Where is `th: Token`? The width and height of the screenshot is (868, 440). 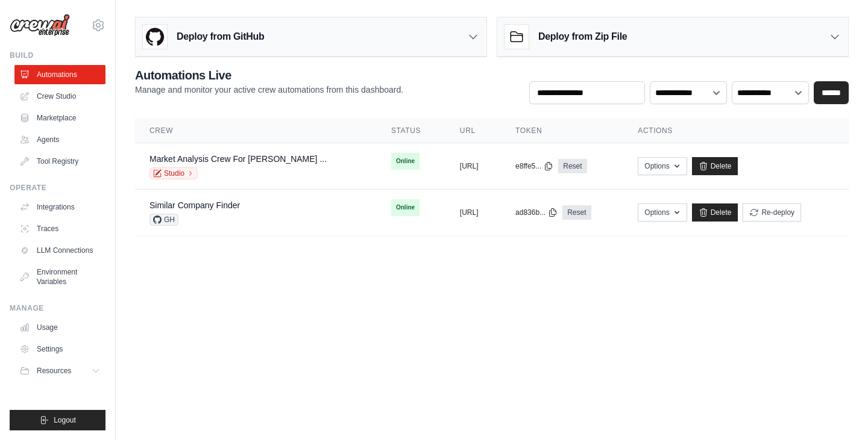
th: Token is located at coordinates (562, 131).